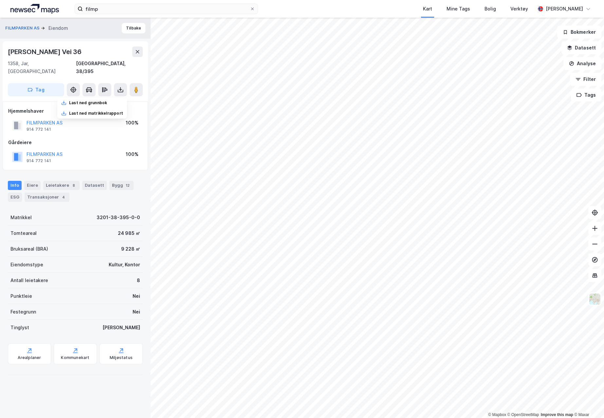 Image resolution: width=604 pixels, height=418 pixels. I want to click on div: Bruksareal (BRA), so click(29, 249).